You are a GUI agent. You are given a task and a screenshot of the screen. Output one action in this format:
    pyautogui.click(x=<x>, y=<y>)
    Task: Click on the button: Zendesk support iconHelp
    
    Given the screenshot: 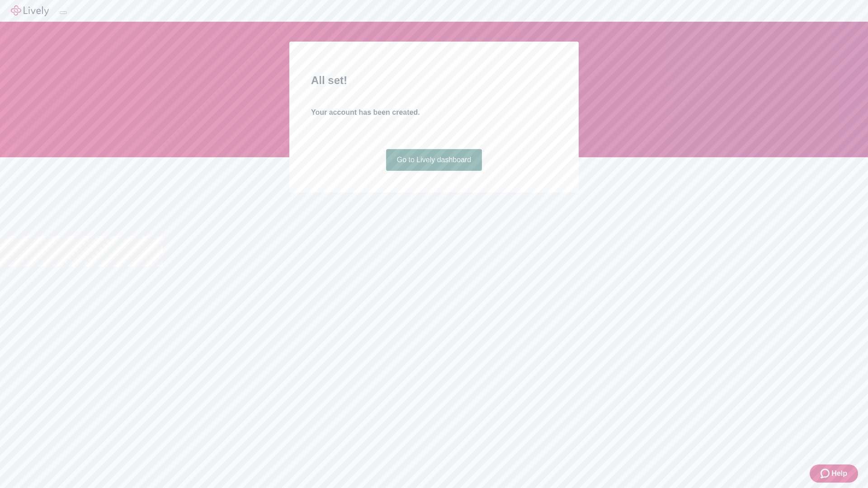 What is the action you would take?
    pyautogui.click(x=834, y=474)
    